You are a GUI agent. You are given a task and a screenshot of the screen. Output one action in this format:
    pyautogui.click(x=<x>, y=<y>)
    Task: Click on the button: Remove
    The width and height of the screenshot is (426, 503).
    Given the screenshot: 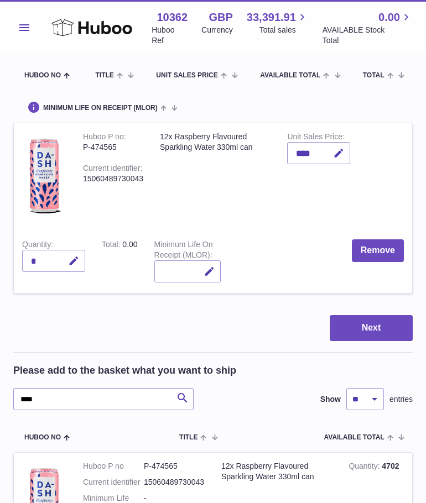 What is the action you would take?
    pyautogui.click(x=378, y=250)
    